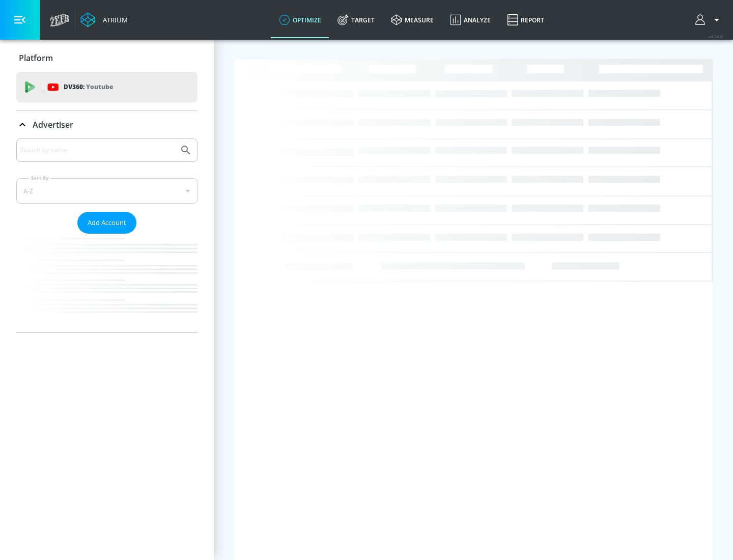 The image size is (733, 560). I want to click on p: Platform, so click(36, 58).